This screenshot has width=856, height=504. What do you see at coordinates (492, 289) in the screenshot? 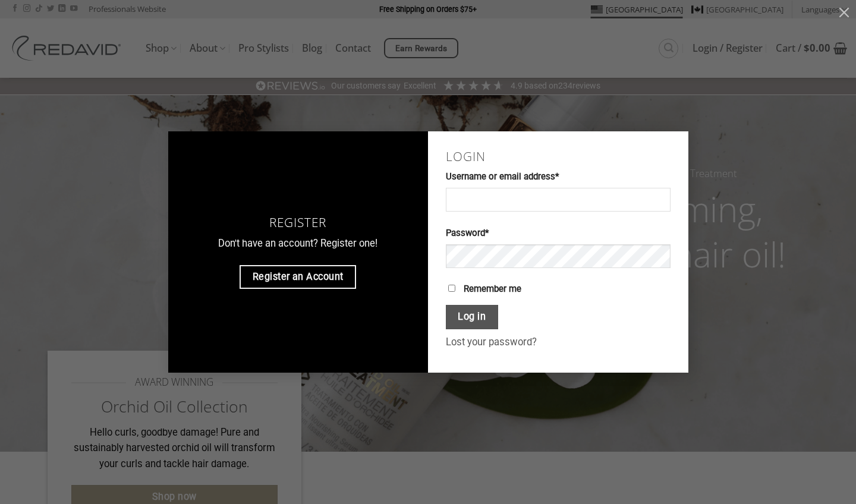
I see `span: Remember me` at bounding box center [492, 289].